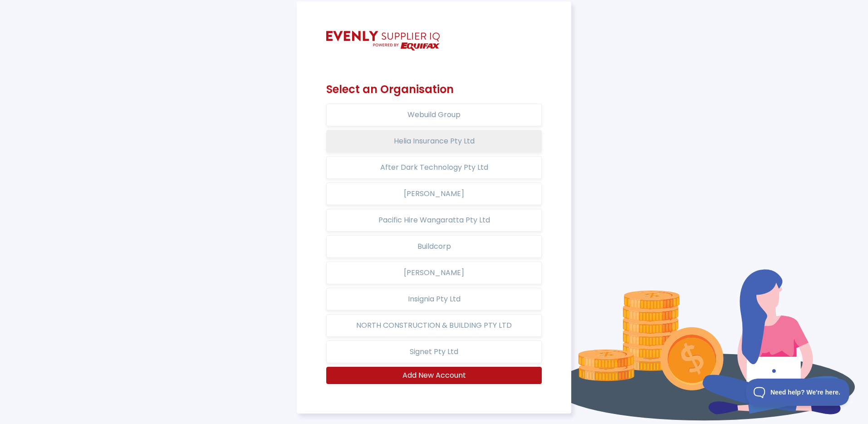  I want to click on button: Helia Insurance Pty Ltd, so click(434, 141).